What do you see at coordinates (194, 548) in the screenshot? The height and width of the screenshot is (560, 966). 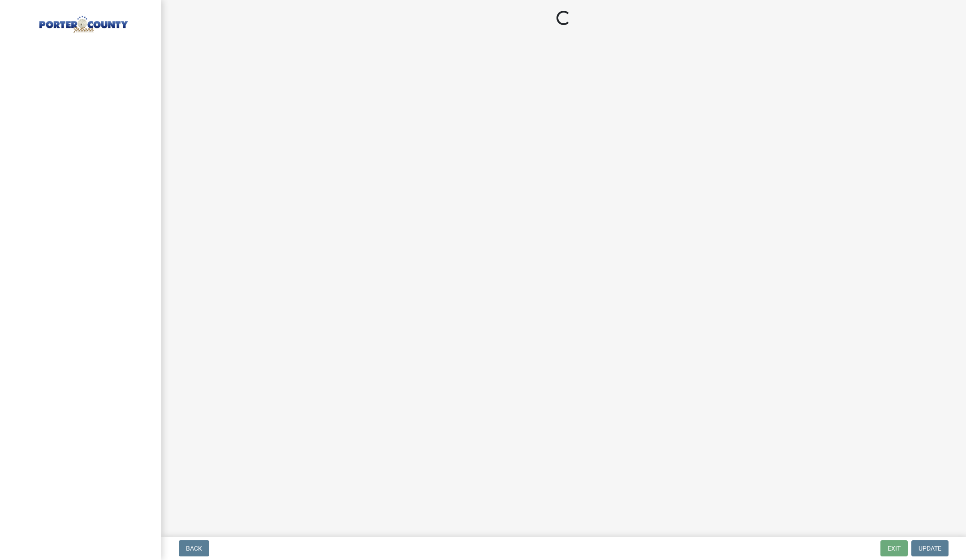 I see `button: Back` at bounding box center [194, 548].